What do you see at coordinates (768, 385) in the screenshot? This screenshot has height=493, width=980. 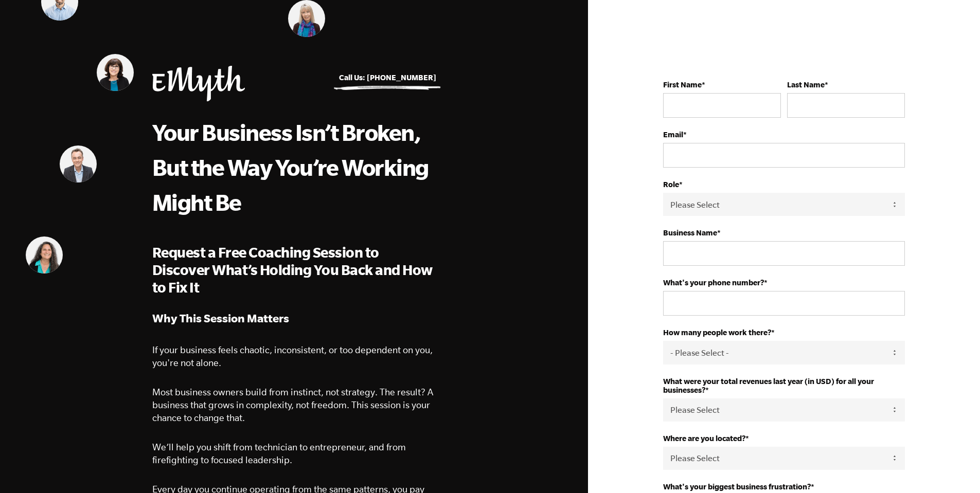 I see `strong: What were your total revenues last year (in USD) for all your businesses?` at bounding box center [768, 385].